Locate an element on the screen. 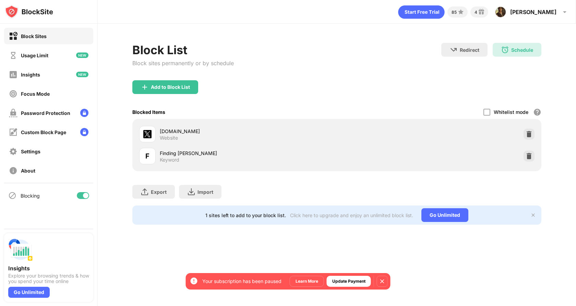 This screenshot has width=576, height=306. div: Custom Block Page is located at coordinates (44, 132).